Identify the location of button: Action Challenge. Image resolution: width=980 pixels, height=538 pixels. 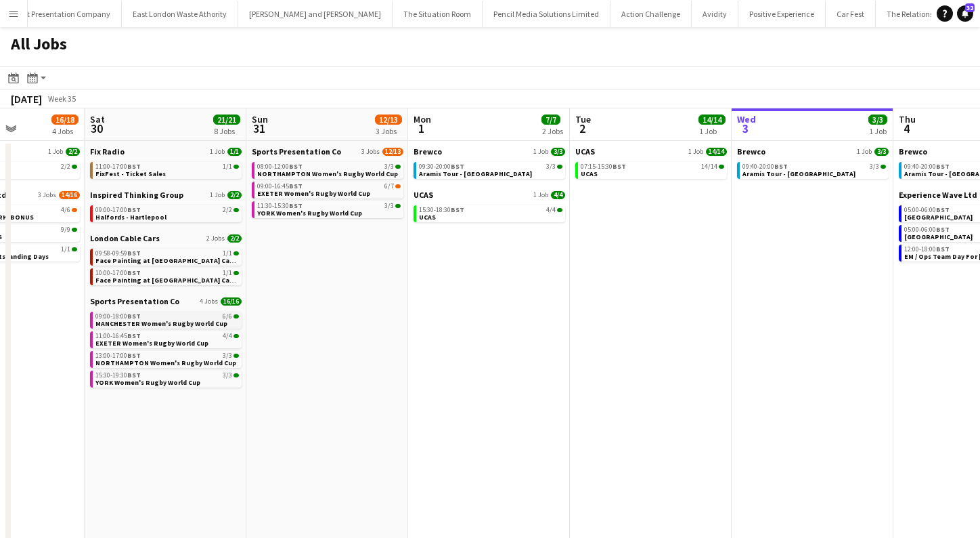
(651, 13).